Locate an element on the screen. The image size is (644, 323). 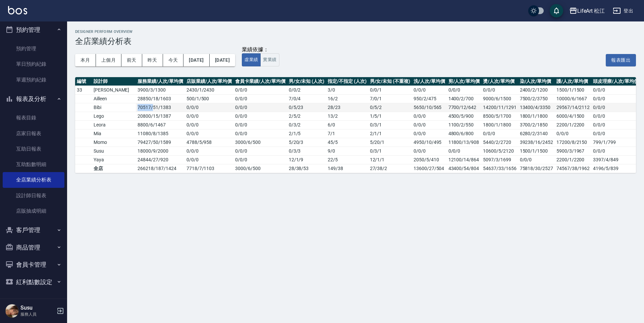
td: 266218 / 187 / 1424 is located at coordinates (160, 169).